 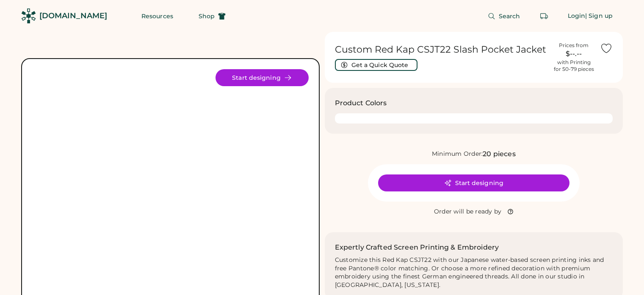 I want to click on span: Shop, so click(x=206, y=16).